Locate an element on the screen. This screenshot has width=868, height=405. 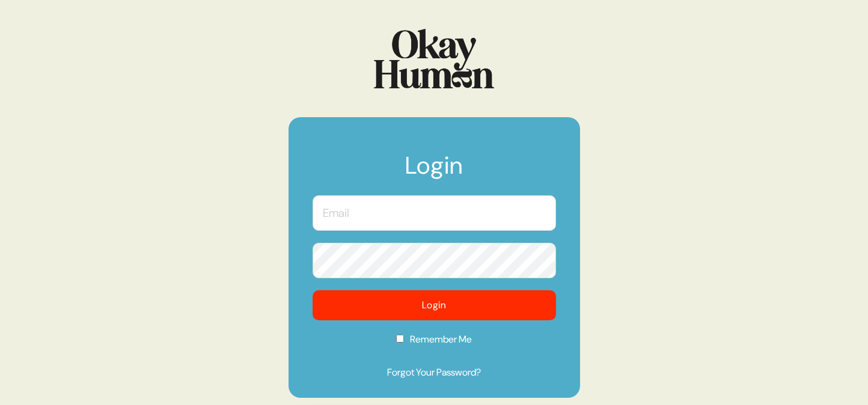
label: Remember Me is located at coordinates (434, 343).